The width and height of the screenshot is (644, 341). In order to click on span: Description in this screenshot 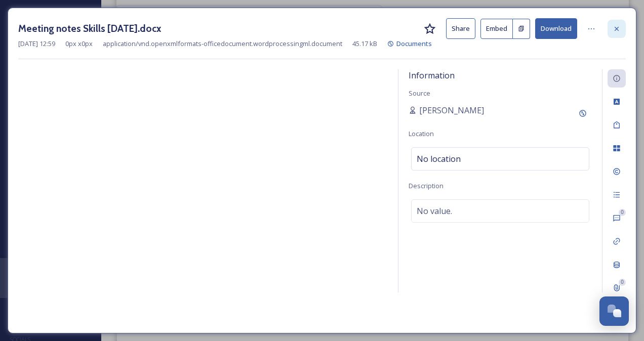, I will do `click(426, 186)`.